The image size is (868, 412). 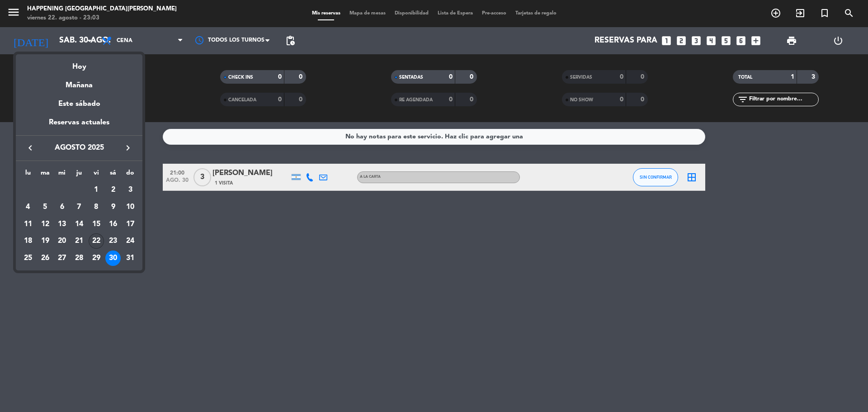 What do you see at coordinates (96, 241) in the screenshot?
I see `td: 22 de agosto de 2025` at bounding box center [96, 241].